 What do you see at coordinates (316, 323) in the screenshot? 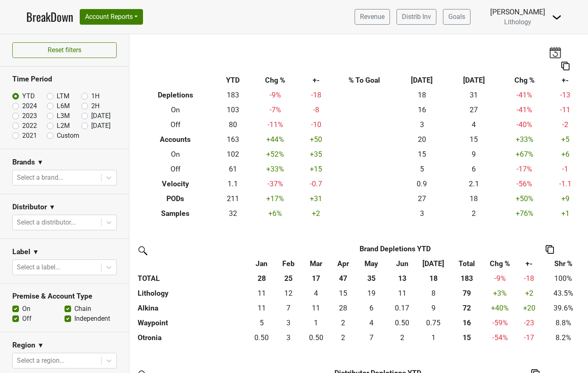
I see `td: 1` at bounding box center [316, 323].